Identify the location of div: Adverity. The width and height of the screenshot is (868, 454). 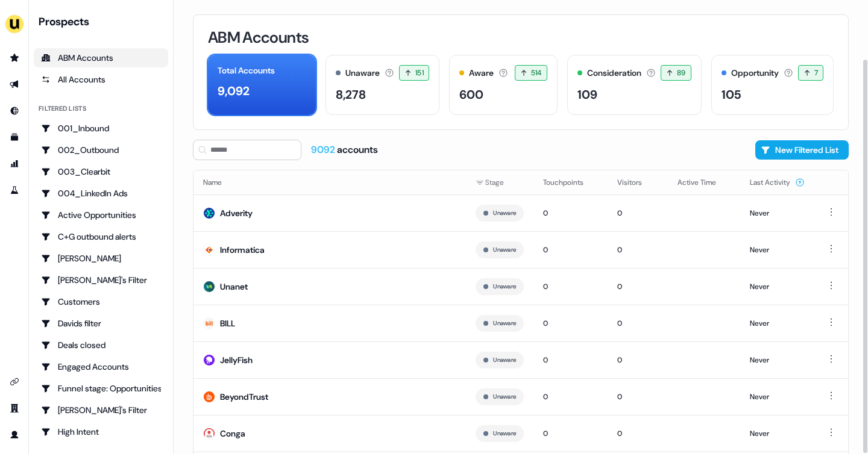
(236, 213).